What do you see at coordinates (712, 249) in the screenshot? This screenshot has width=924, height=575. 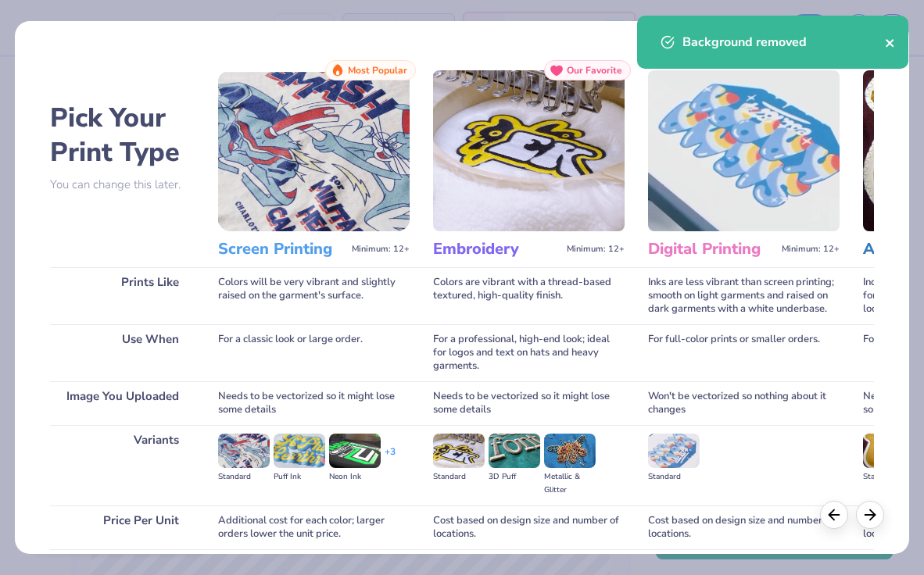 I see `h3: Digital Printing` at bounding box center [712, 249].